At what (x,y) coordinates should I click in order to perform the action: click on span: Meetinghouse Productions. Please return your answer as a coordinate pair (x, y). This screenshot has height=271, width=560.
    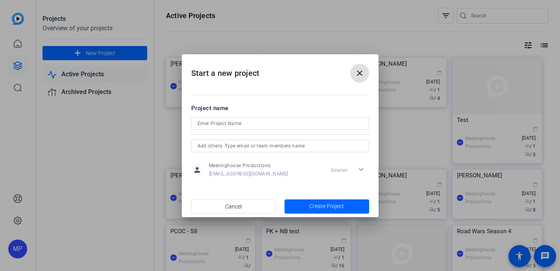
    Looking at the image, I should click on (249, 166).